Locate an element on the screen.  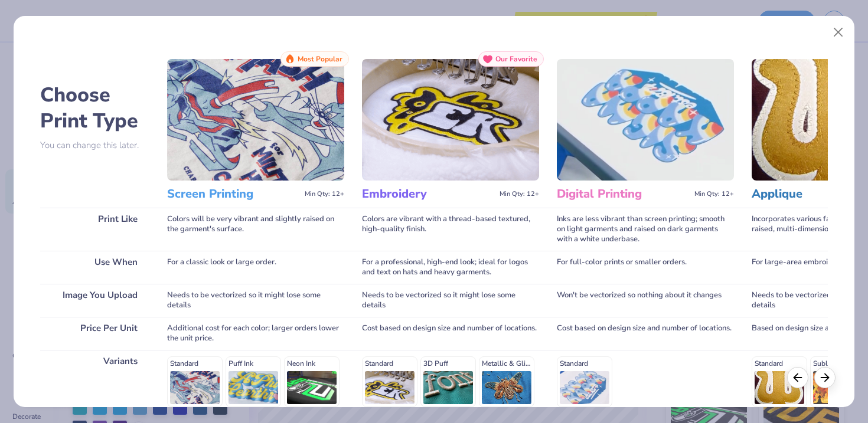
div: For a classic look or large order. is located at coordinates (255, 268).